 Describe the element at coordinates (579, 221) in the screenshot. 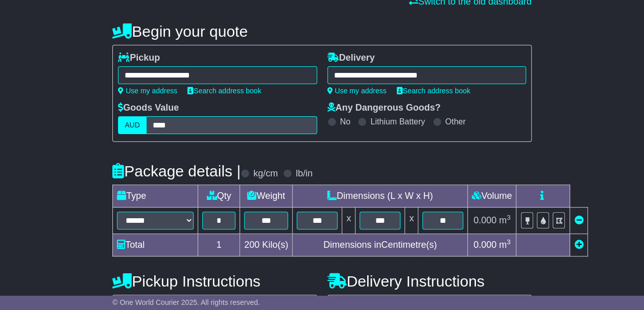

I see `a: Remove this item` at that location.